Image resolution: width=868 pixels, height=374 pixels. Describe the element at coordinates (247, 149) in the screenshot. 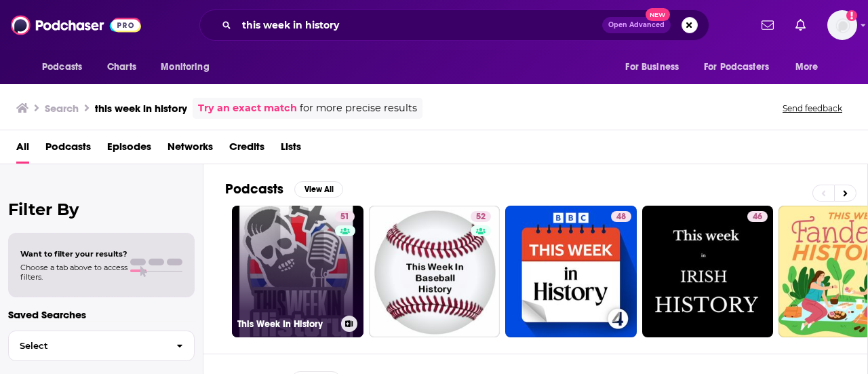

I see `a: Credits` at that location.